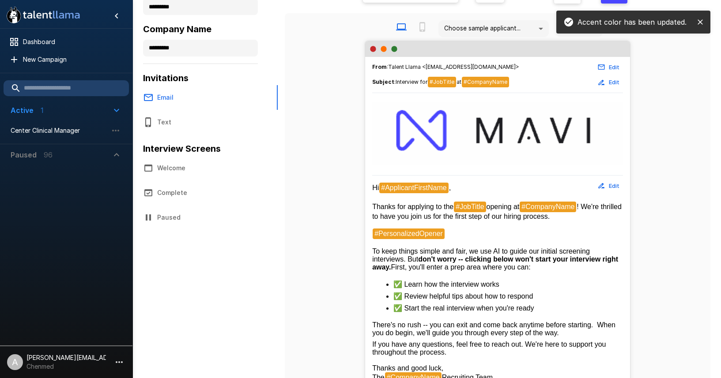  Describe the element at coordinates (205, 98) in the screenshot. I see `button: Email` at that location.